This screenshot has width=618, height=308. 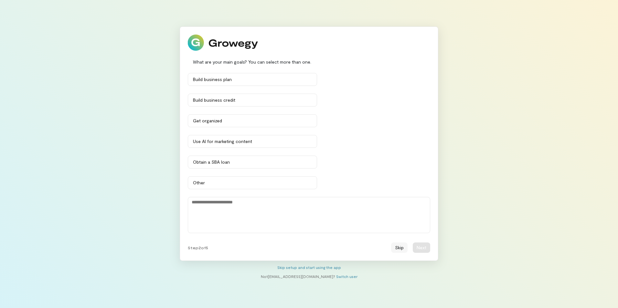 I want to click on button: Build business plan, so click(x=252, y=79).